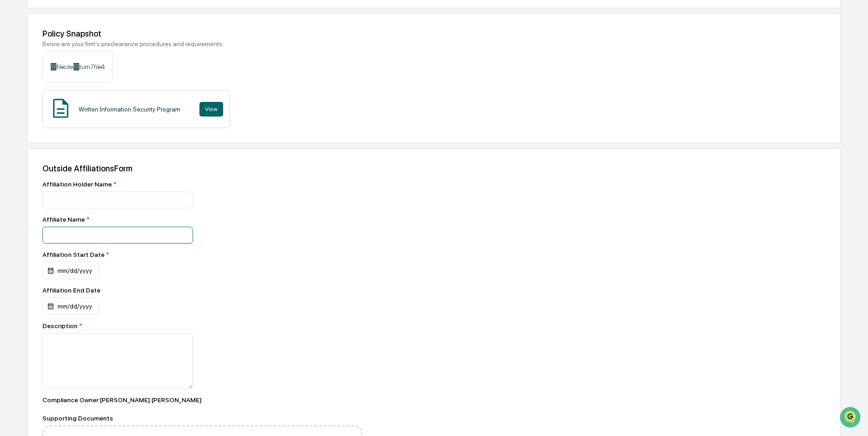  Describe the element at coordinates (34, 119) in the screenshot. I see `a: 🖐️Preclearance` at that location.